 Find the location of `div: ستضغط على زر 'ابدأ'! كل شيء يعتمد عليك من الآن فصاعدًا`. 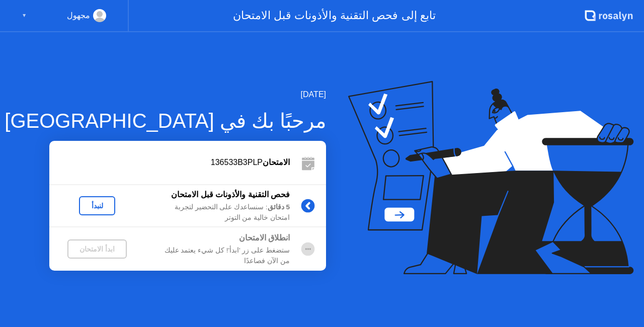

div: ستضغط على زر 'ابدأ'! كل شيء يعتمد عليك من الآن فصاعدًا is located at coordinates (217, 255).